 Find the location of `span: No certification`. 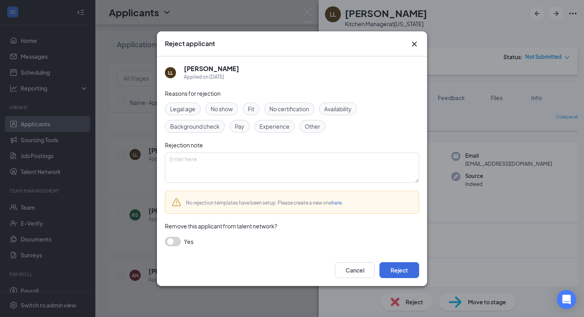

span: No certification is located at coordinates (289, 109).